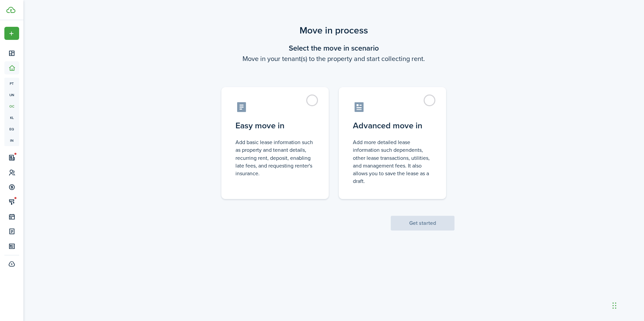 The width and height of the screenshot is (644, 321). What do you see at coordinates (12, 129) in the screenshot?
I see `a: eq` at bounding box center [12, 129].